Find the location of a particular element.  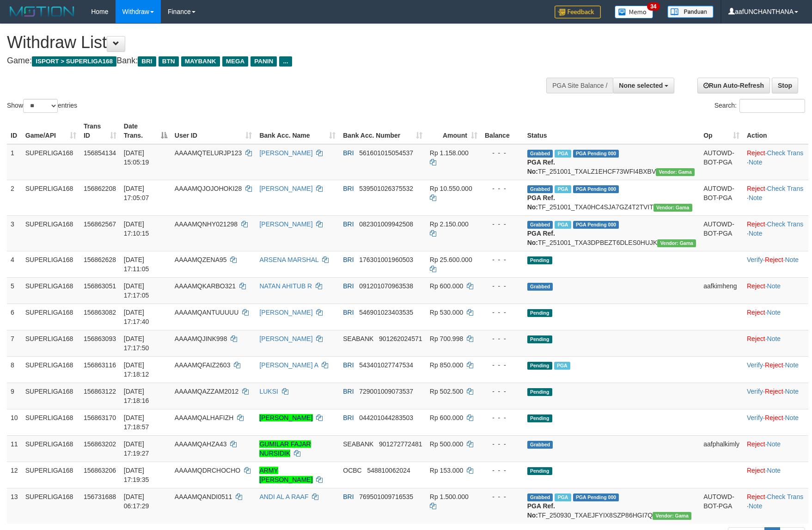

td: 12 is located at coordinates (14, 475).